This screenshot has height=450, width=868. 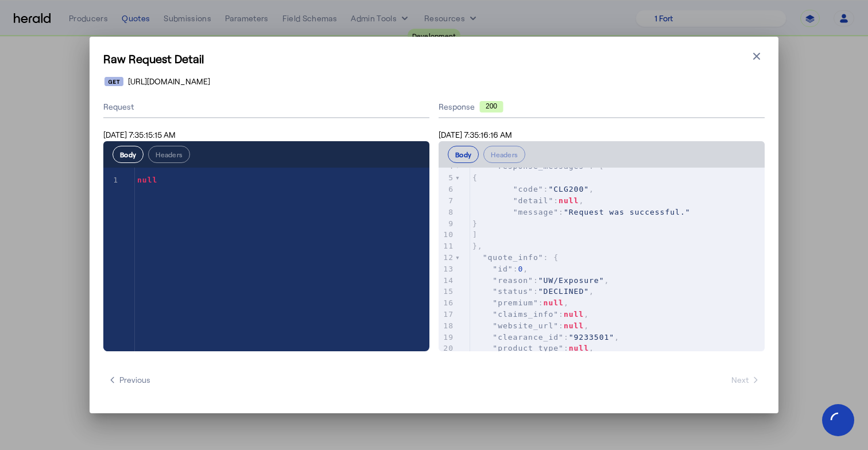 I want to click on span: Next, so click(x=745, y=380).